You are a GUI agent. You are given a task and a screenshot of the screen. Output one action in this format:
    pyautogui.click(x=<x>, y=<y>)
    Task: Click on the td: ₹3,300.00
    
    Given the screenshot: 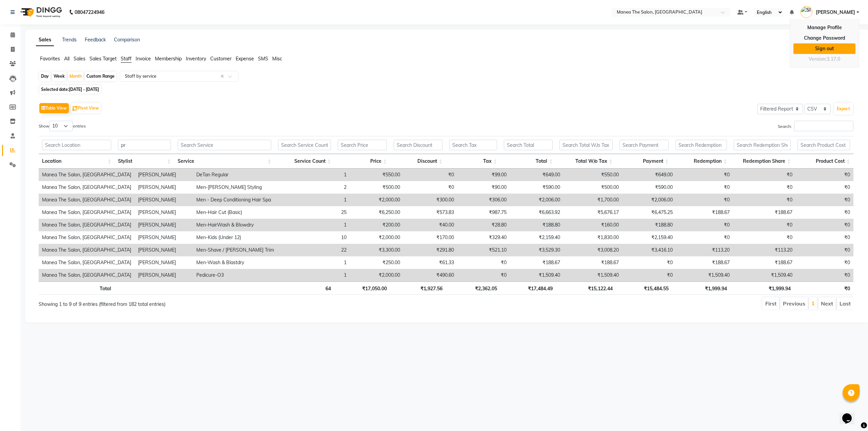 What is the action you would take?
    pyautogui.click(x=376, y=250)
    